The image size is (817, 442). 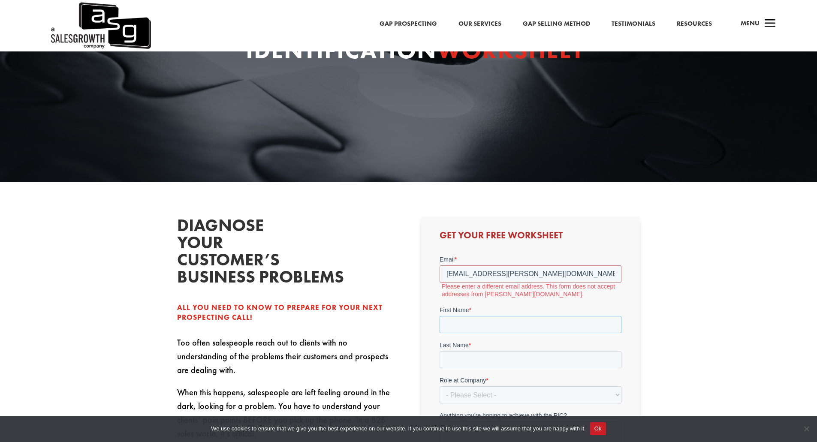 I want to click on a: Resources, so click(x=694, y=24).